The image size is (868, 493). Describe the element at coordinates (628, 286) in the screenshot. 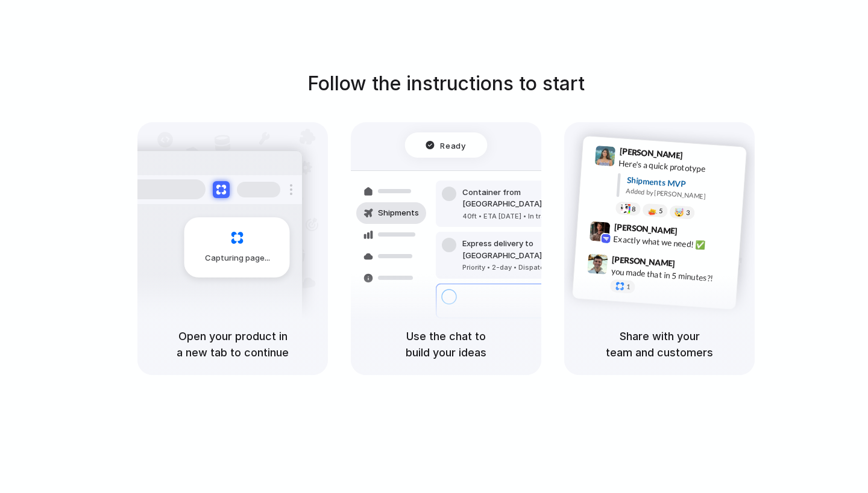

I see `span: 1` at that location.